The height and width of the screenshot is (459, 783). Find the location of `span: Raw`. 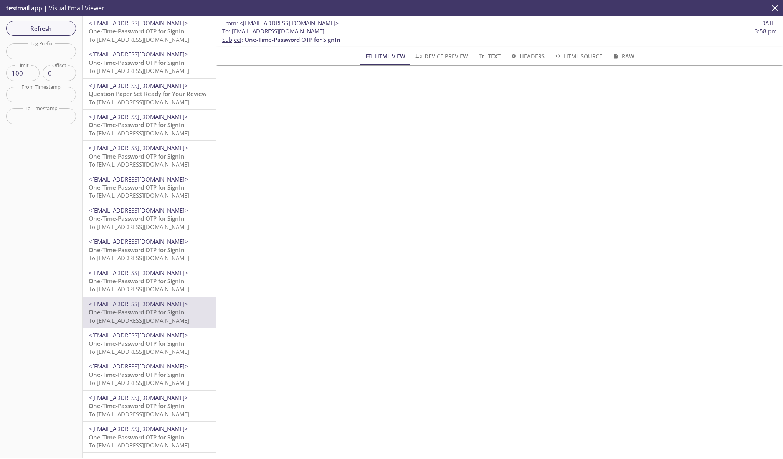

span: Raw is located at coordinates (623, 56).